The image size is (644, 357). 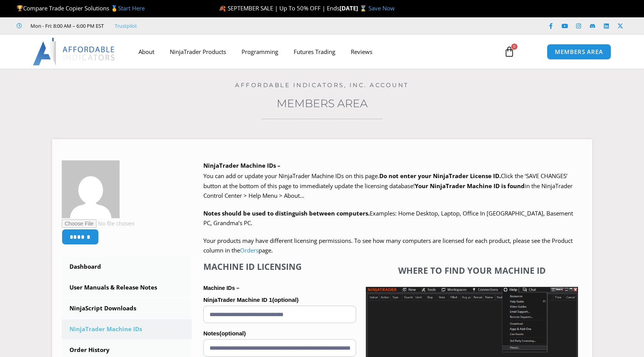 What do you see at coordinates (127, 288) in the screenshot?
I see `a: User Manuals & Release Notes` at bounding box center [127, 288].